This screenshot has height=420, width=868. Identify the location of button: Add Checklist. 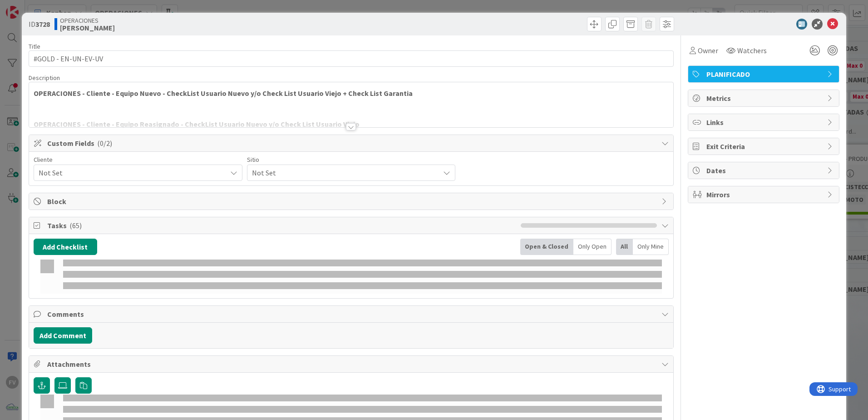
(65, 246).